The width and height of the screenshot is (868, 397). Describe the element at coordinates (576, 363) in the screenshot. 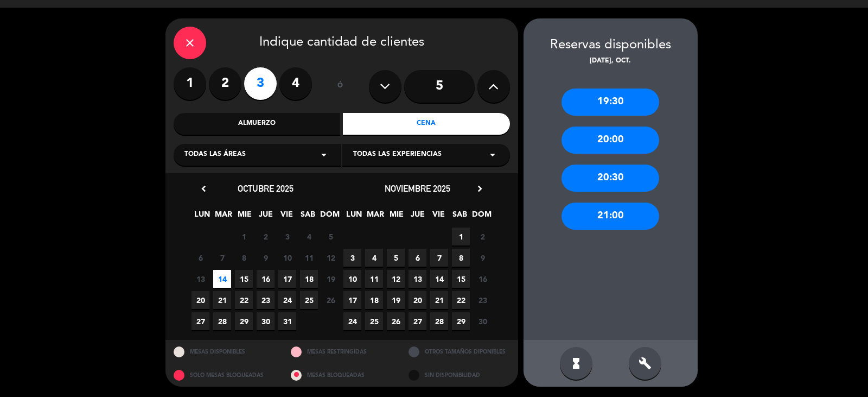

I see `i: hourglass_full` at that location.